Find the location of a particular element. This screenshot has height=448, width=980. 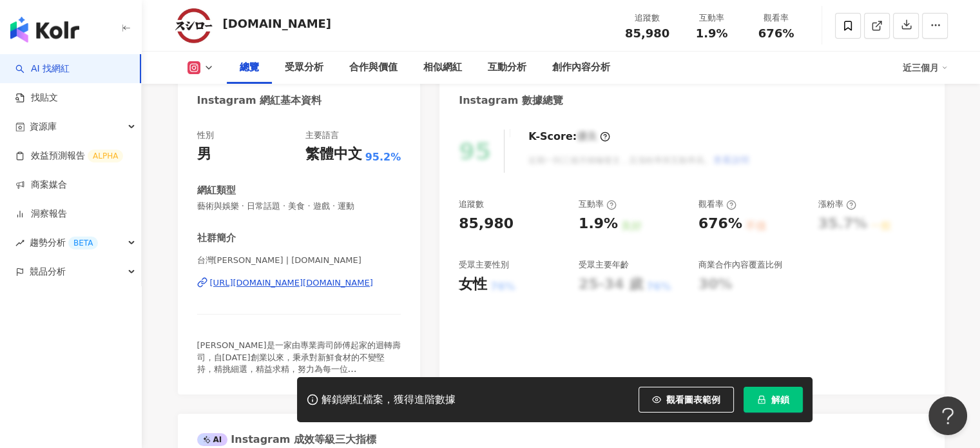

span: 676% is located at coordinates (777, 34).